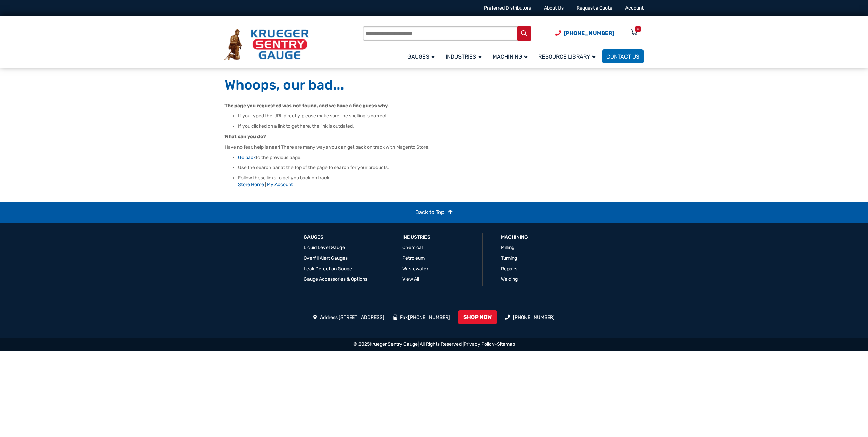  I want to click on a: Overfill Alert Gauges, so click(326, 258).